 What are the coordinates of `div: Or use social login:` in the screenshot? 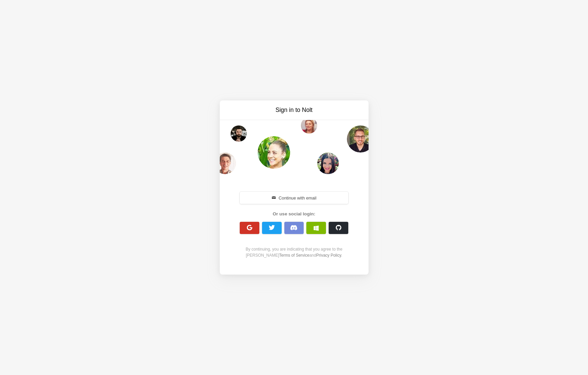 It's located at (294, 214).